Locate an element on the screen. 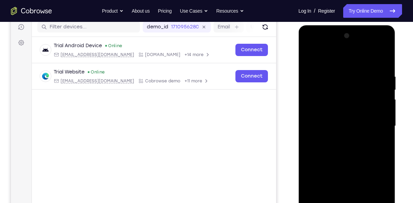 Image resolution: width=413 pixels, height=203 pixels. a: Sessions is located at coordinates (10, 26).